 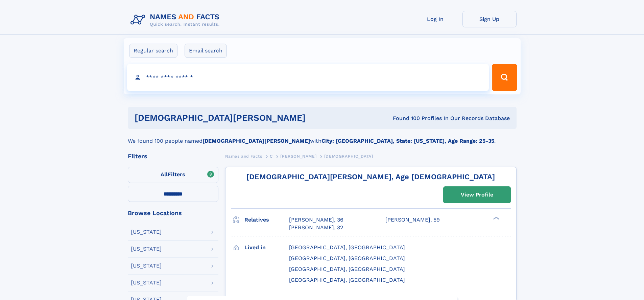 I want to click on div: We found 100 people named with ., so click(x=322, y=137).